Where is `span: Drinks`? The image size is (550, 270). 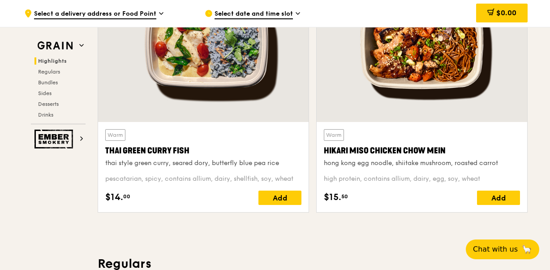
span: Drinks is located at coordinates (46, 115).